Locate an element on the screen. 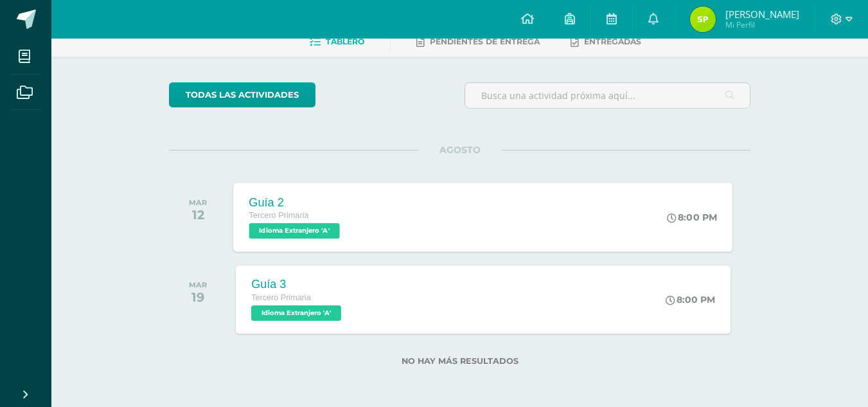 This screenshot has width=868, height=407. div: 19 is located at coordinates (198, 297).